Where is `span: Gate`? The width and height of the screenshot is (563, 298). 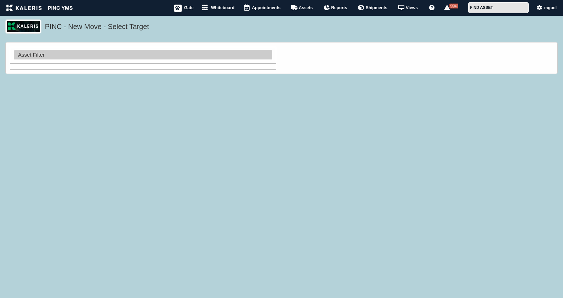
span: Gate is located at coordinates (189, 8).